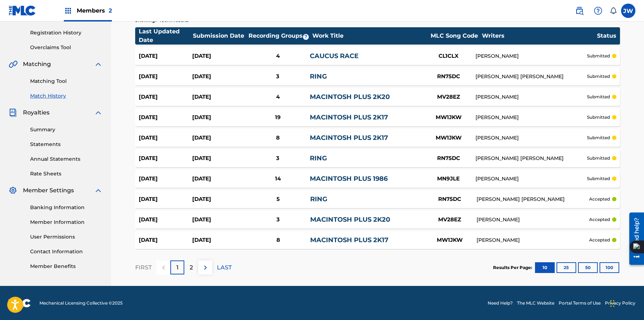 The height and width of the screenshot is (320, 644). What do you see at coordinates (598, 11) in the screenshot?
I see `img: help` at bounding box center [598, 11].